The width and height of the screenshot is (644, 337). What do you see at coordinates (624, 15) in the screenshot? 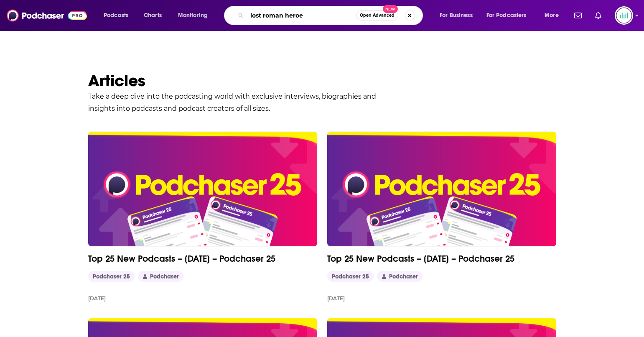
I see `span: Logged in as podglomerate` at bounding box center [624, 15].